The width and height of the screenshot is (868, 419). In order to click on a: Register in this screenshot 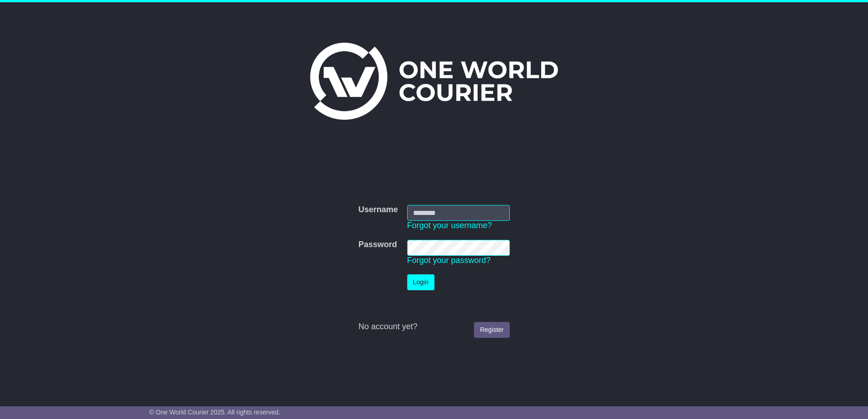, I will do `click(491, 329)`.